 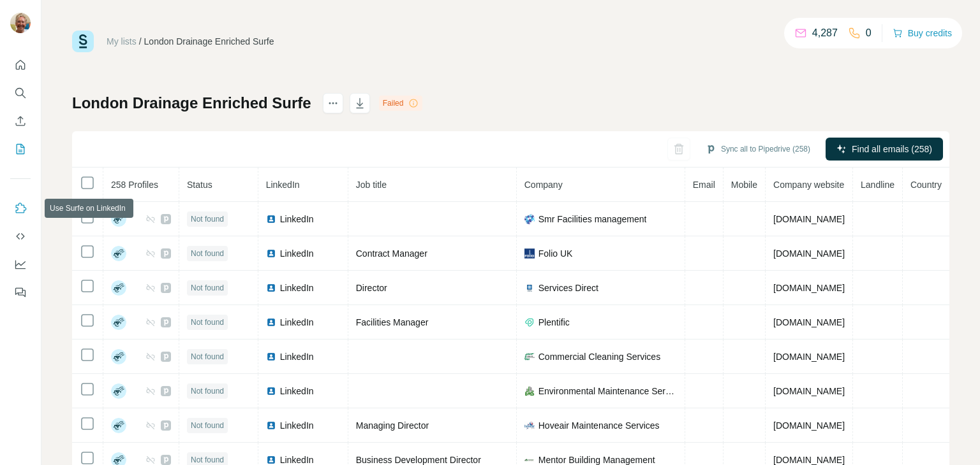 What do you see at coordinates (825, 33) in the screenshot?
I see `p: 4,287` at bounding box center [825, 33].